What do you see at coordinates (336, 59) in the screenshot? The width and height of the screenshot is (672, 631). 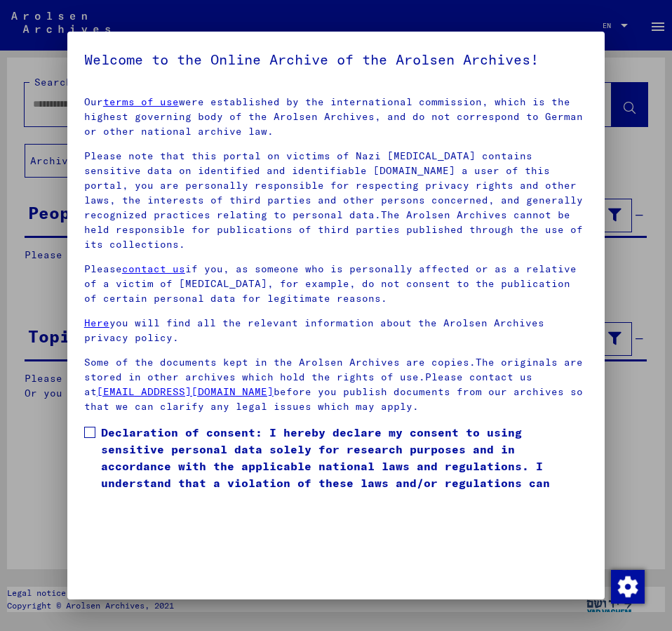 I see `h5: Welcome to the Online Archive of the Arolsen Archives!` at bounding box center [336, 59].